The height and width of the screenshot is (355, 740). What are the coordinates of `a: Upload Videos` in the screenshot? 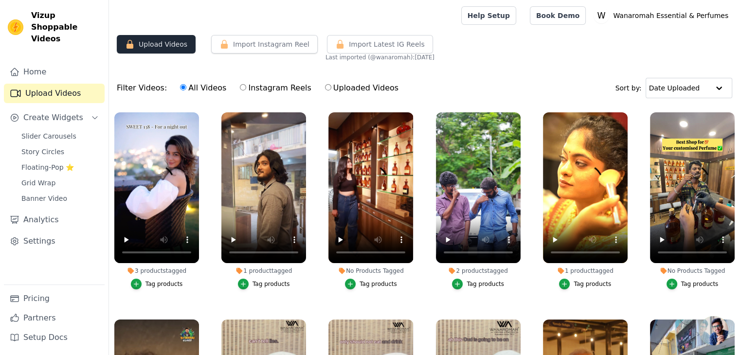 It's located at (54, 93).